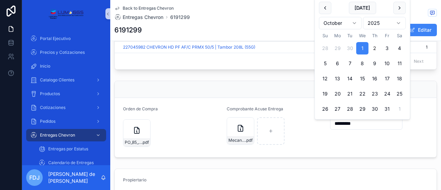 This screenshot has width=441, height=190. What do you see at coordinates (48, 121) in the screenshot?
I see `span: Pedidos` at bounding box center [48, 121].